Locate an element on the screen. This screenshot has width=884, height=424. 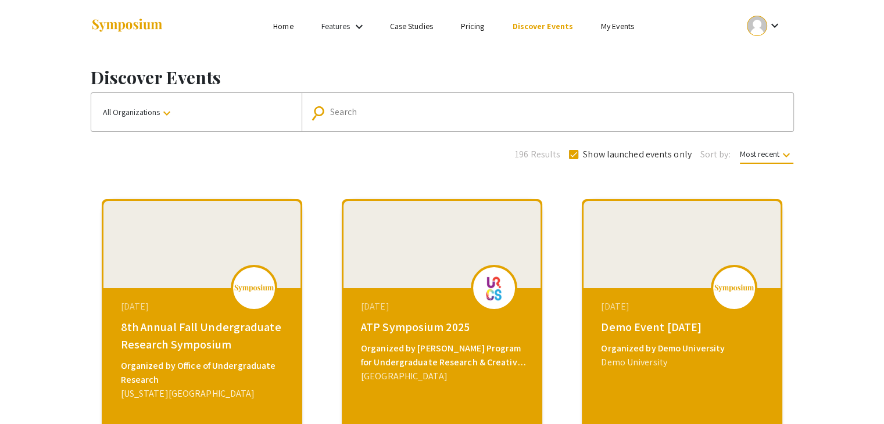
div: Organized by Office of Undergraduate Research is located at coordinates (203, 373).